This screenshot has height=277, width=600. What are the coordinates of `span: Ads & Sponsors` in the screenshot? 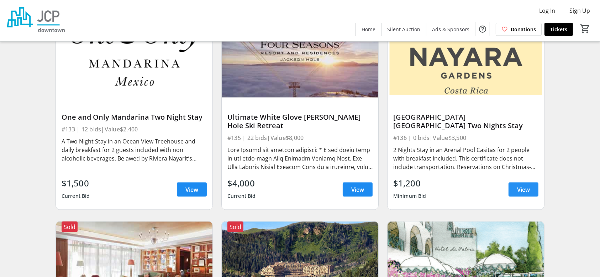 It's located at (450, 29).